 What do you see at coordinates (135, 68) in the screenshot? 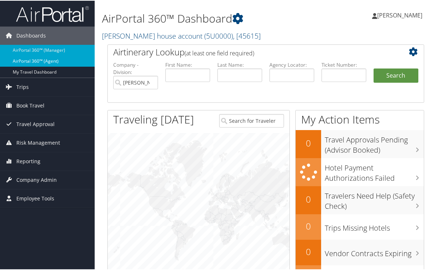
I see `label: Company - Division:` at bounding box center [135, 68].